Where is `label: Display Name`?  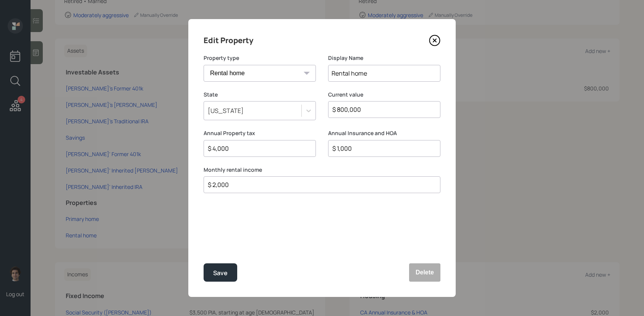 label: Display Name is located at coordinates (384, 58).